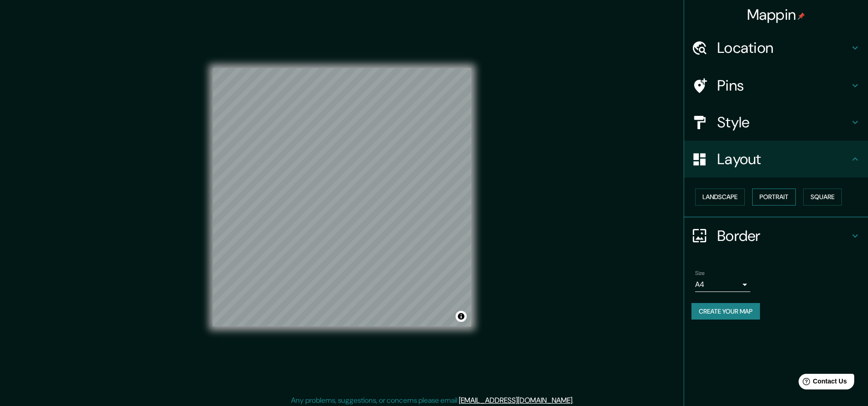  Describe the element at coordinates (776, 159) in the screenshot. I see `div: Layout` at that location.